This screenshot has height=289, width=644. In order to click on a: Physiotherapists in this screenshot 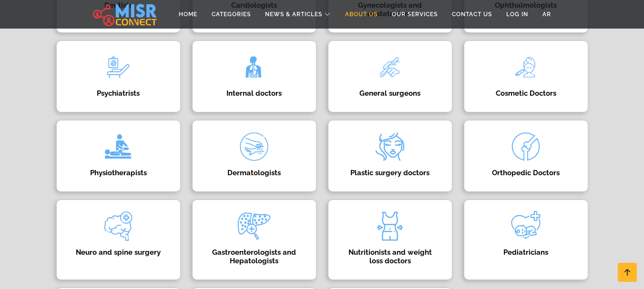, I will do `click(118, 155)`.